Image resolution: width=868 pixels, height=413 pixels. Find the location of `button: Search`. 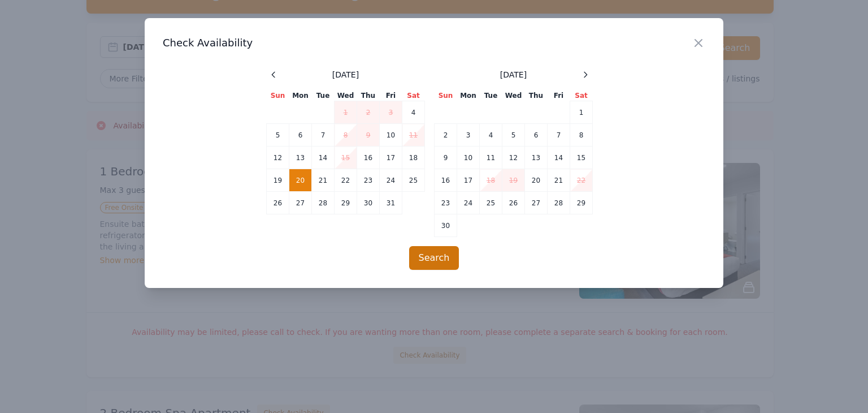

button: Search is located at coordinates (434, 258).